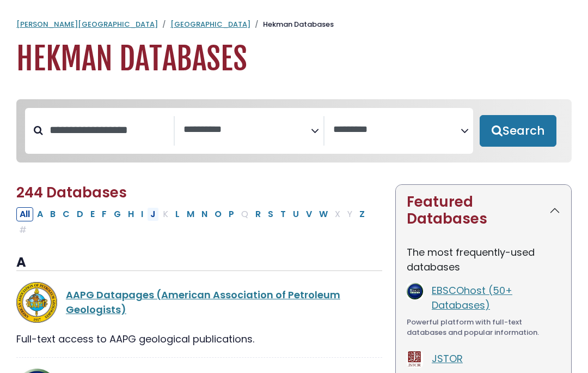 The image size is (588, 373). I want to click on button: Filter Results E, so click(93, 214).